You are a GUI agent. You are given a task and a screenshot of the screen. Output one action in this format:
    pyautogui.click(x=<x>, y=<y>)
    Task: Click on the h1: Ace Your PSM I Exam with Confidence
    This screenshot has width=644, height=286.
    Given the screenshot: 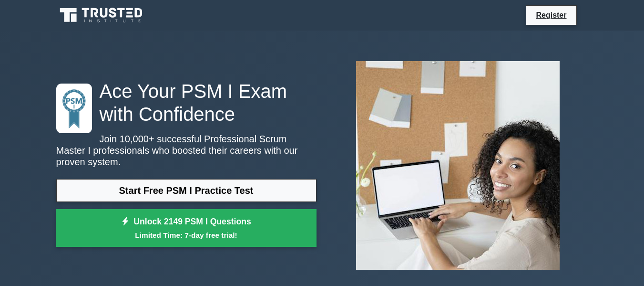 What is the action you would take?
    pyautogui.click(x=187, y=103)
    